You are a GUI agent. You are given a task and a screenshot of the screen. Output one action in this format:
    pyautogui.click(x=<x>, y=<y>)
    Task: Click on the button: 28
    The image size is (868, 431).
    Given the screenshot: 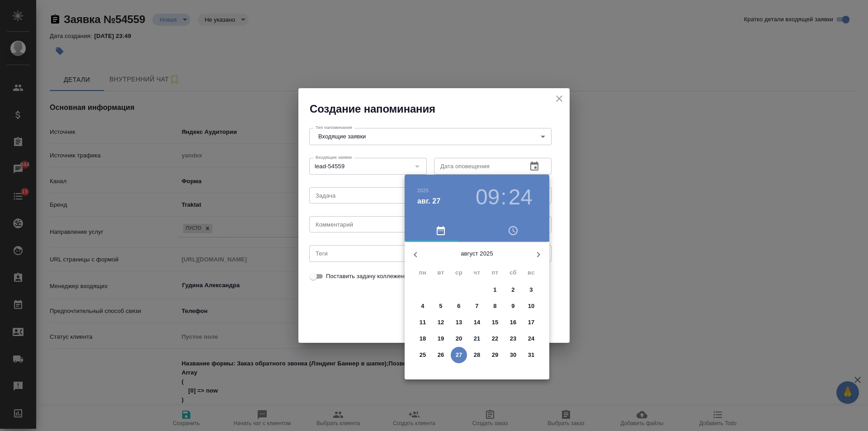 What is the action you would take?
    pyautogui.click(x=477, y=355)
    